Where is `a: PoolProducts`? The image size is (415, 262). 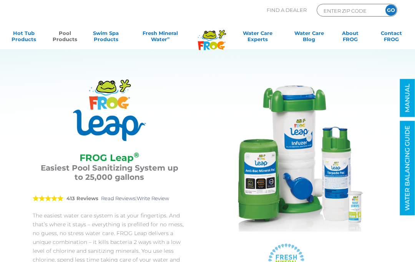 a: PoolProducts is located at coordinates (65, 38).